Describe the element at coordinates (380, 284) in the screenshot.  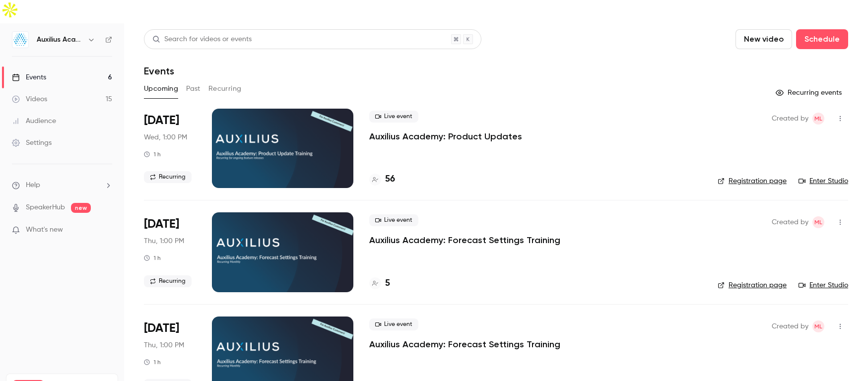
I see `a: 5` at that location.